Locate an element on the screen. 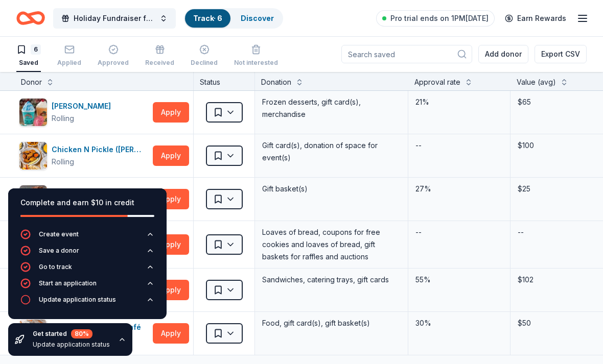 The image size is (603, 364). button: Start an application is located at coordinates (87, 286).